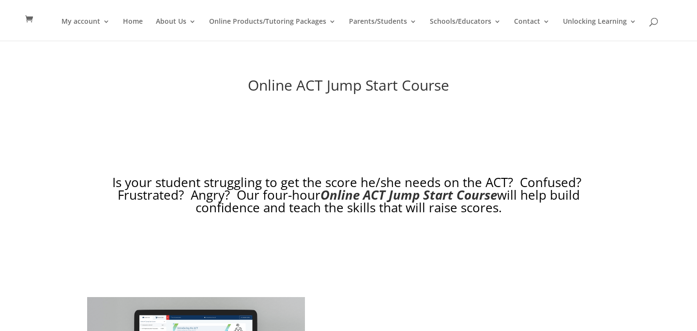  What do you see at coordinates (465, 29) in the screenshot?
I see `a: Schools/Educators` at bounding box center [465, 29].